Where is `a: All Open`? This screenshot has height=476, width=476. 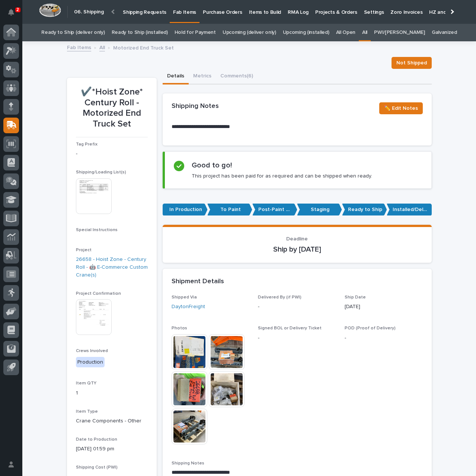 a: All Open is located at coordinates (345, 33).